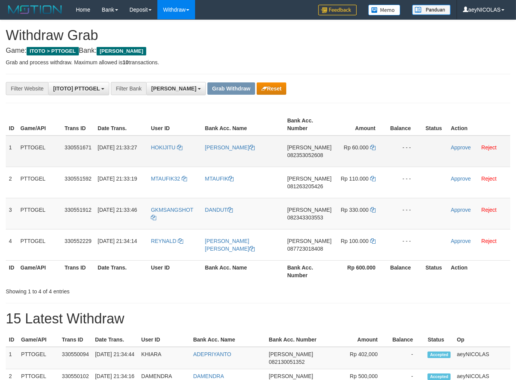 This screenshot has height=380, width=516. What do you see at coordinates (27, 88) in the screenshot?
I see `div: Filter Website` at bounding box center [27, 88].